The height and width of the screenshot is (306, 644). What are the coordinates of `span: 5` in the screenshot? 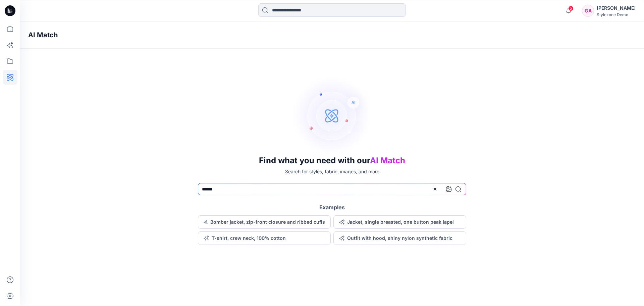 It's located at (571, 8).